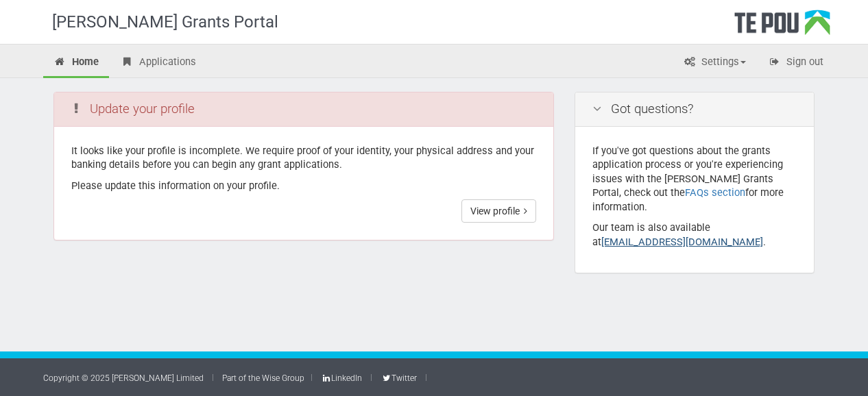 The image size is (868, 396). What do you see at coordinates (303, 186) in the screenshot?
I see `p: Please update this information on your profile.` at bounding box center [303, 186].